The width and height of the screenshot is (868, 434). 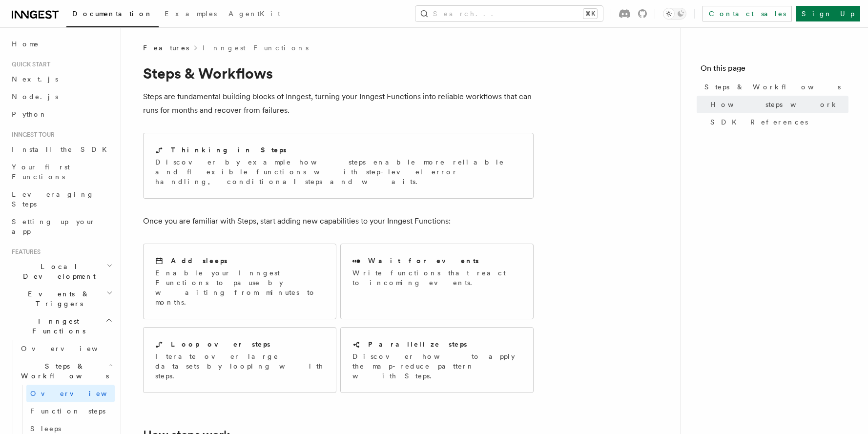 What do you see at coordinates (61, 327) in the screenshot?
I see `button: Inngest Functions` at bounding box center [61, 327].